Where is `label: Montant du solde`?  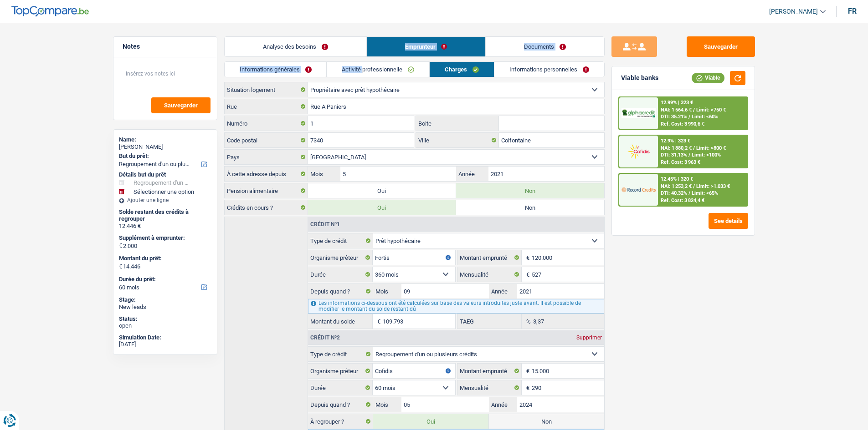 label: Montant du solde is located at coordinates (340, 322).